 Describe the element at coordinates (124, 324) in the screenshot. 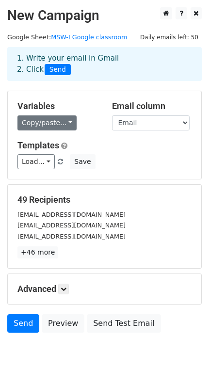

I see `a: Send Test Email` at that location.